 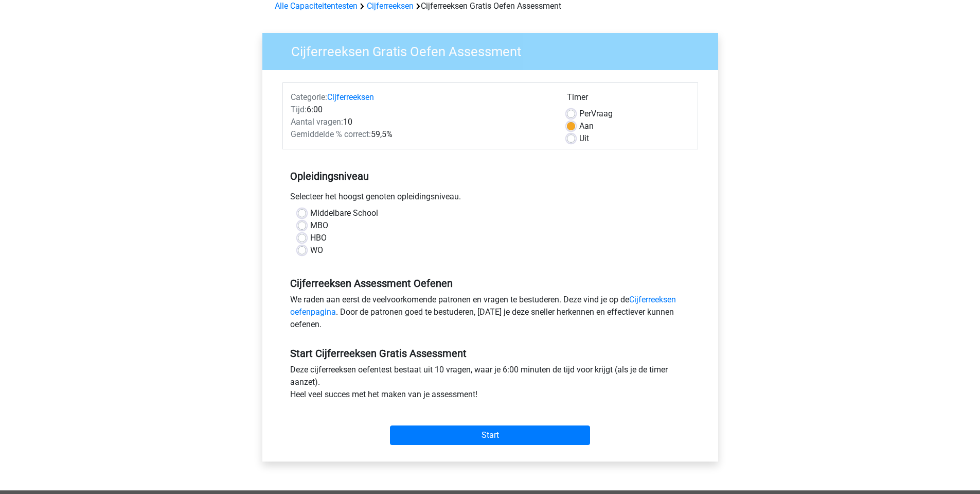 What do you see at coordinates (344, 213) in the screenshot?
I see `label: Middelbare School` at bounding box center [344, 213].